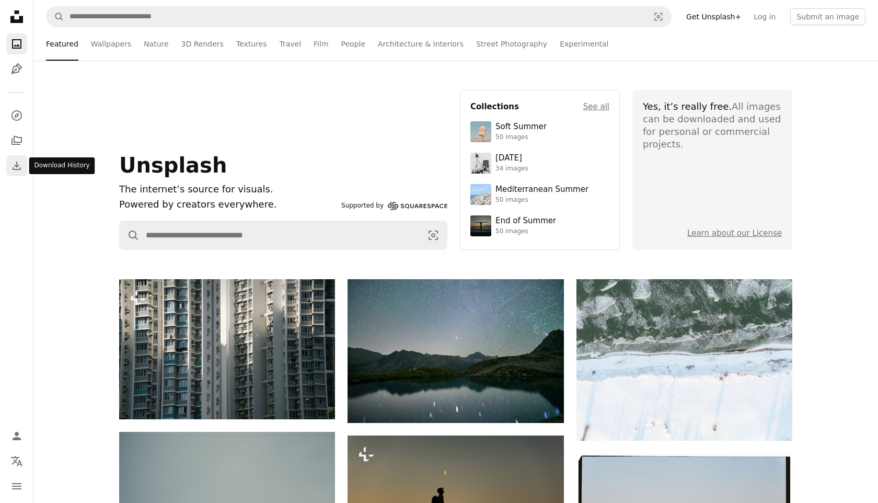 This screenshot has width=878, height=503. What do you see at coordinates (17, 166) in the screenshot?
I see `a: Download History` at bounding box center [17, 166].